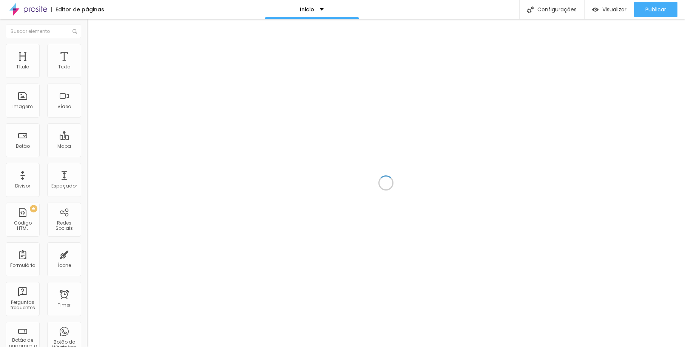  What do you see at coordinates (609, 9) in the screenshot?
I see `button: Visualizar` at bounding box center [609, 9].